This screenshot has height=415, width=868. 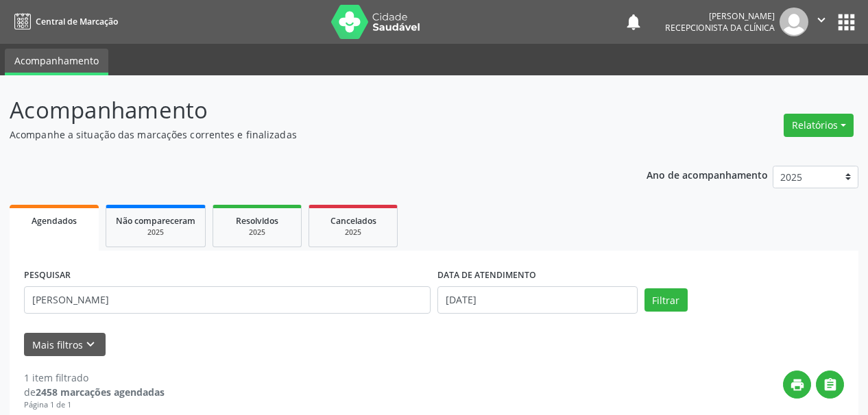 I want to click on input: Nome, CNS, so click(x=227, y=301).